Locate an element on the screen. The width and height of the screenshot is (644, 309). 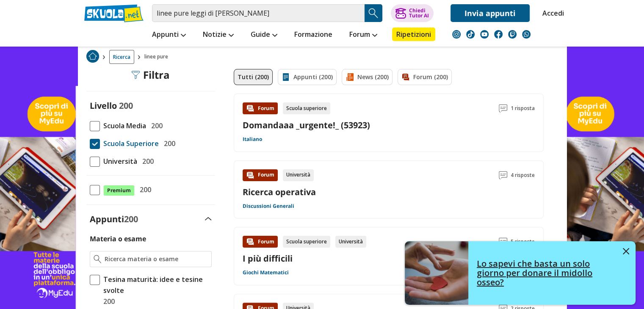
img: Ricerca materia o esame is located at coordinates (98, 259).